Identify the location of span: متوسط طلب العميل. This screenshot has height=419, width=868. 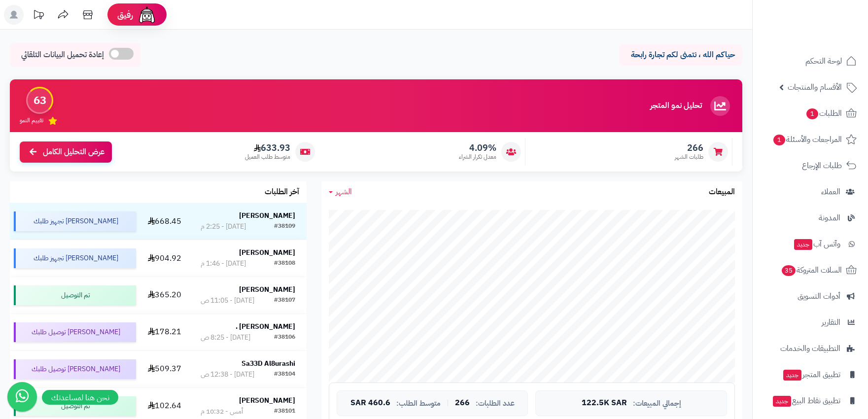
(268, 157).